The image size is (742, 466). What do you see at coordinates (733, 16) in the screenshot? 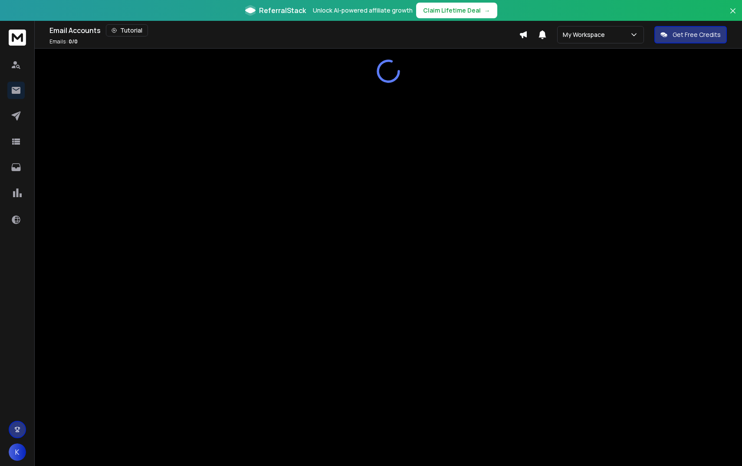
I see `button: Close banner` at bounding box center [733, 16].